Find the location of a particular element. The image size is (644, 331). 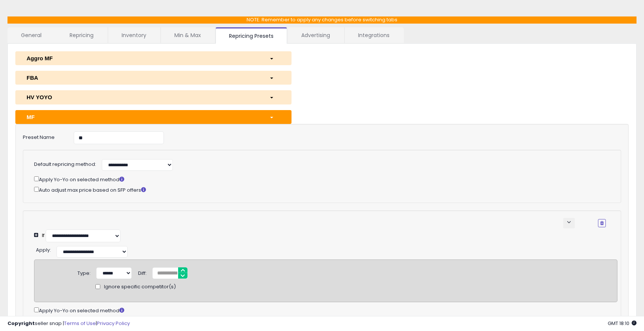

span: 2025-09-12 18:10 GMT is located at coordinates (622, 323).